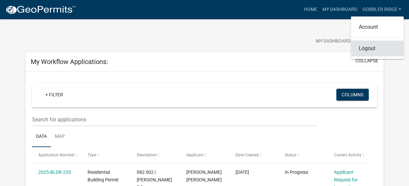 Image resolution: width=409 pixels, height=186 pixels. Describe the element at coordinates (303, 155) in the screenshot. I see `datatable-header-cell: Status` at that location.